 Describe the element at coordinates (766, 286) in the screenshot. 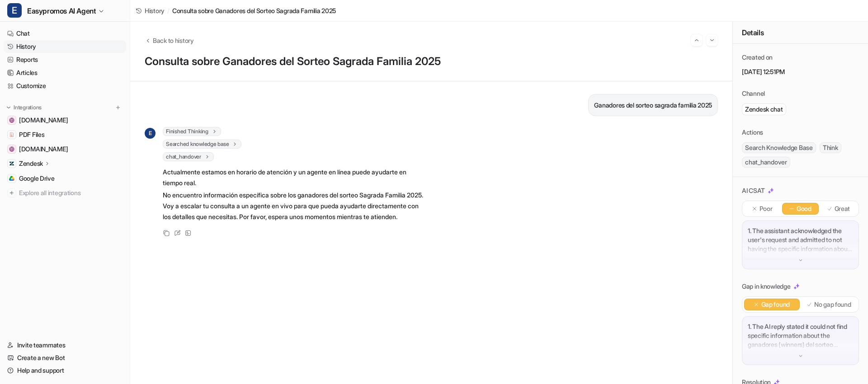

I see `p: Gap in knowledge` at that location.